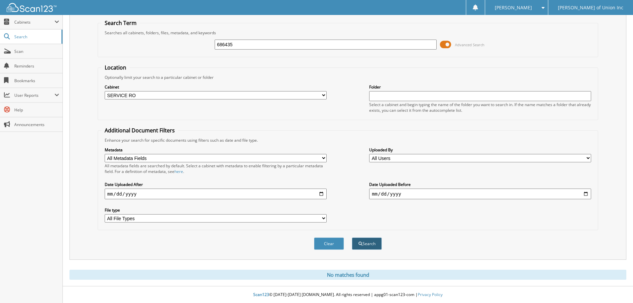 The image size is (633, 303). What do you see at coordinates (430, 294) in the screenshot?
I see `a: Privacy Policy` at bounding box center [430, 294].